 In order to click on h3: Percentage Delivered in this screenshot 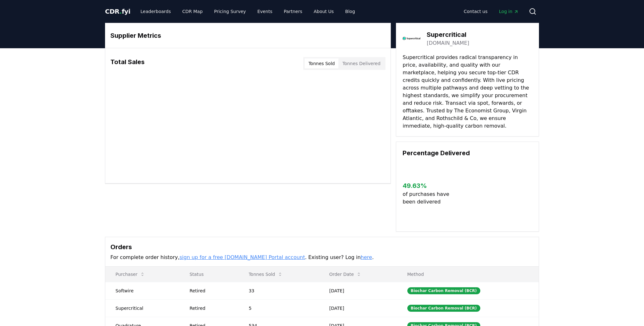, I will do `click(467, 153)`.